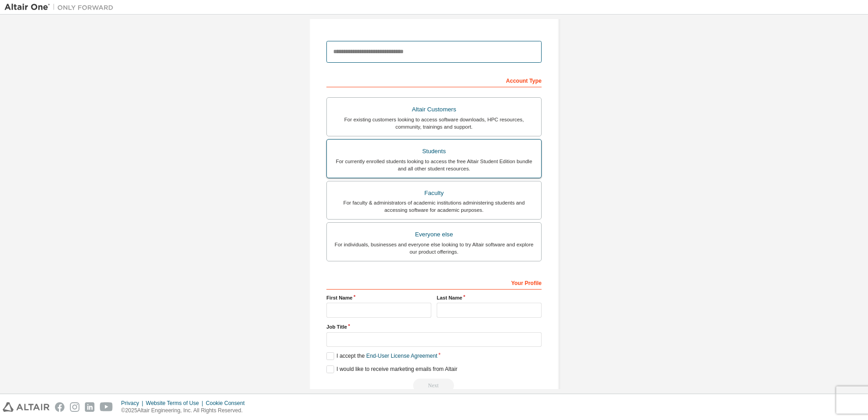  Describe the element at coordinates (434, 207) in the screenshot. I see `div: For faculty & administrators of academic institutions administering students and accessing softwa...` at that location.